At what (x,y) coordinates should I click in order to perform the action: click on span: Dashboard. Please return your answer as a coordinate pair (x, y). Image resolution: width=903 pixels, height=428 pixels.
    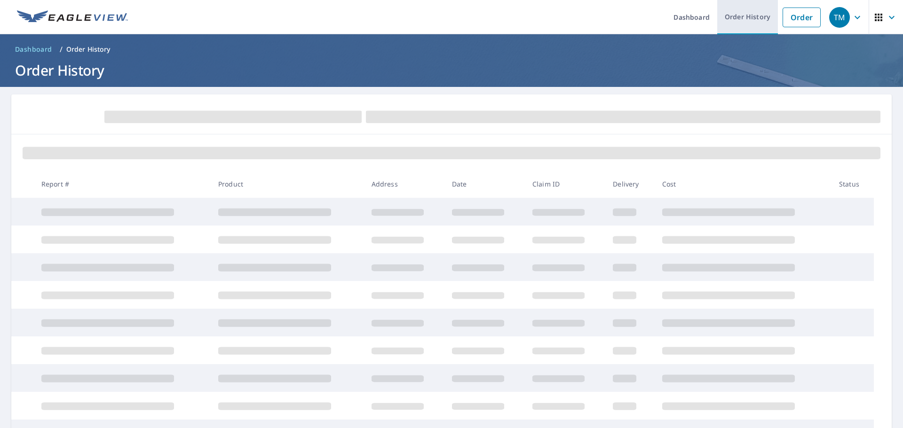
    Looking at the image, I should click on (33, 49).